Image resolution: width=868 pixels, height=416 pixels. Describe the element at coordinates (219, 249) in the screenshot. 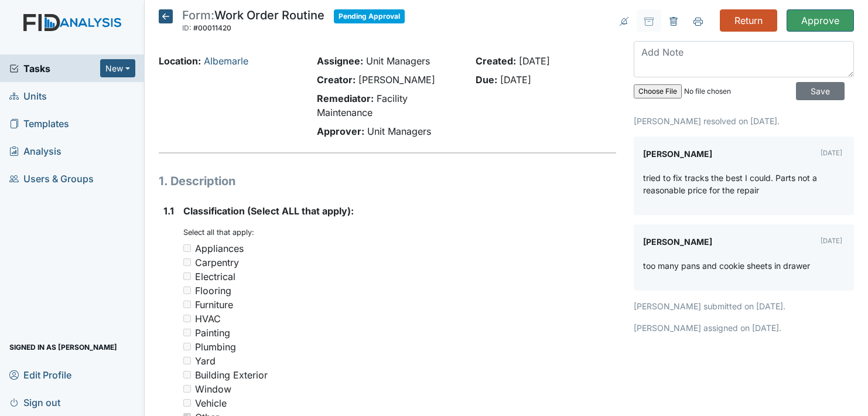

I see `div: Appliances` at that location.